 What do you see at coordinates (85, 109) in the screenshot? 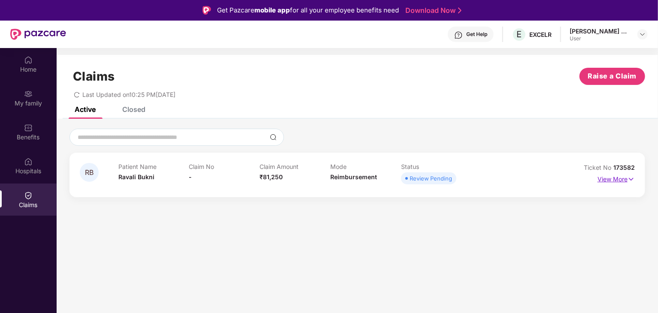
I see `div: Active` at bounding box center [85, 109].